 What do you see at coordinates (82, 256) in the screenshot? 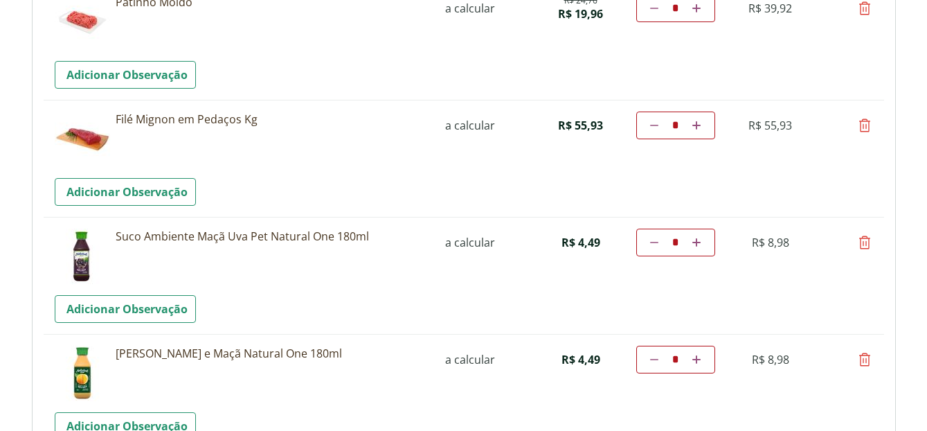
I see `img: Suco Ambiente Maçã Uva Pet Natural One 180ml` at bounding box center [82, 256].